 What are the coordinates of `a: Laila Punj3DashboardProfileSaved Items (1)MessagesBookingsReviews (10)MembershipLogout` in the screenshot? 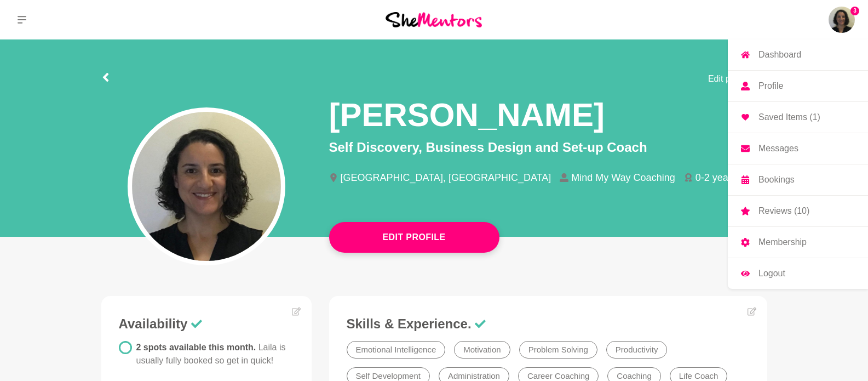 It's located at (841, 20).